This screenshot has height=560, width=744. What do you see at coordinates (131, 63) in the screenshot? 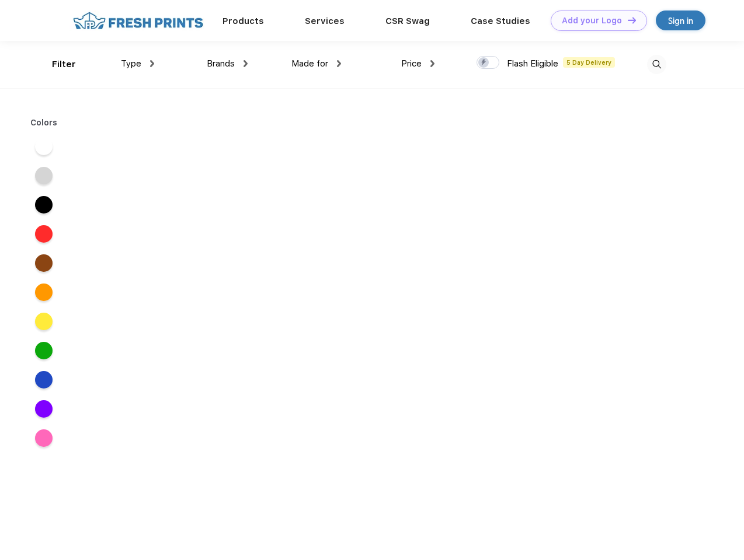
I see `span: Type` at bounding box center [131, 63].